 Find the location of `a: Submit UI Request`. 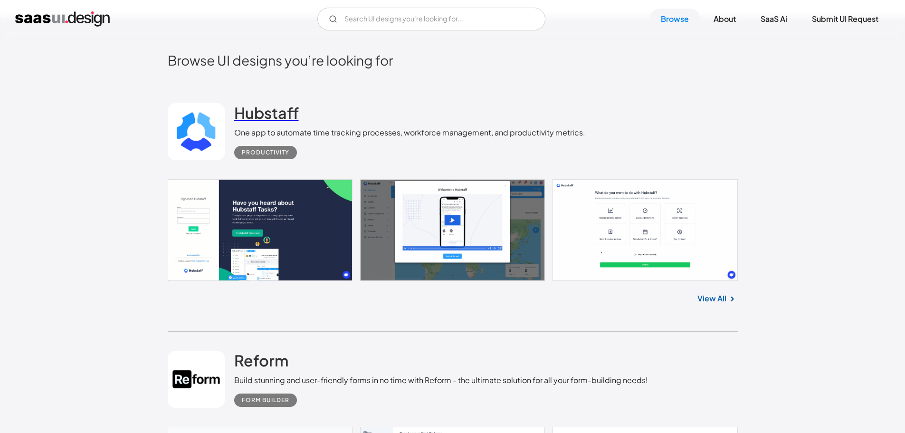

a: Submit UI Request is located at coordinates (845, 19).